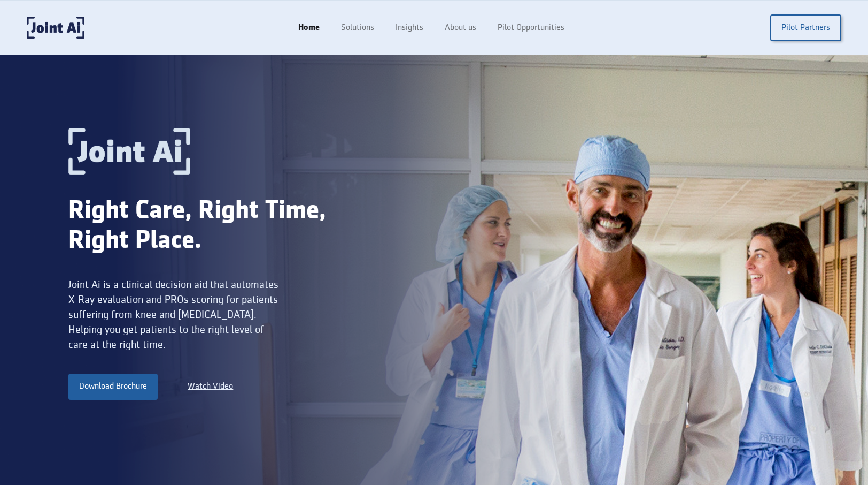 The width and height of the screenshot is (868, 485). I want to click on a: Pilot Opportunities, so click(531, 28).